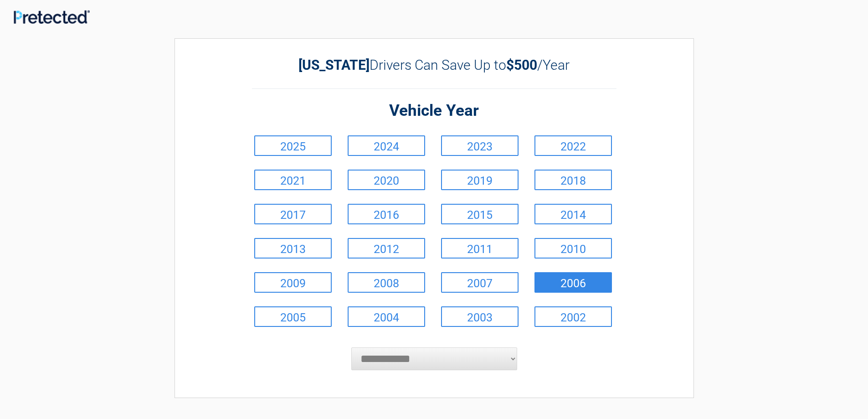 The image size is (868, 419). Describe the element at coordinates (480, 145) in the screenshot. I see `a: 2023` at that location.